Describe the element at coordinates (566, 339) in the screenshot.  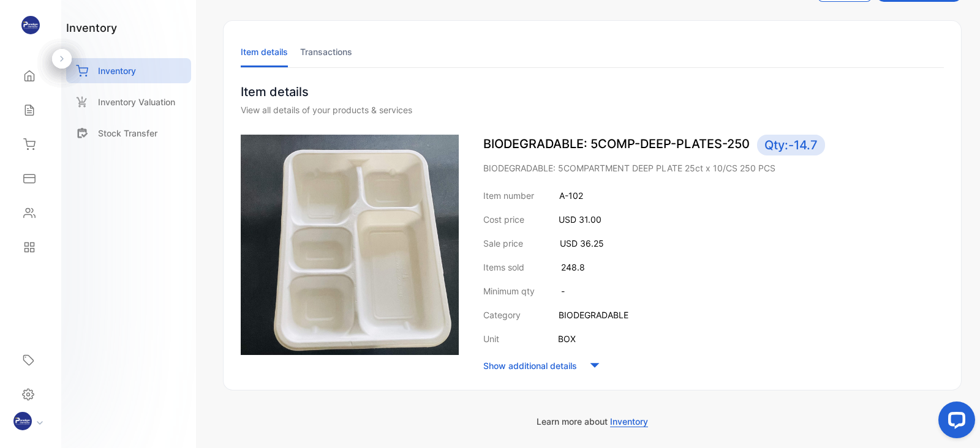
I see `p: BOX` at that location.